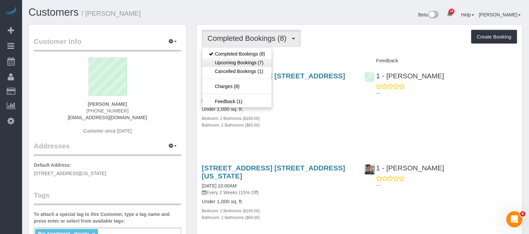 This screenshot has width=529, height=234. I want to click on span: Completed Bookings (8), so click(249, 38).